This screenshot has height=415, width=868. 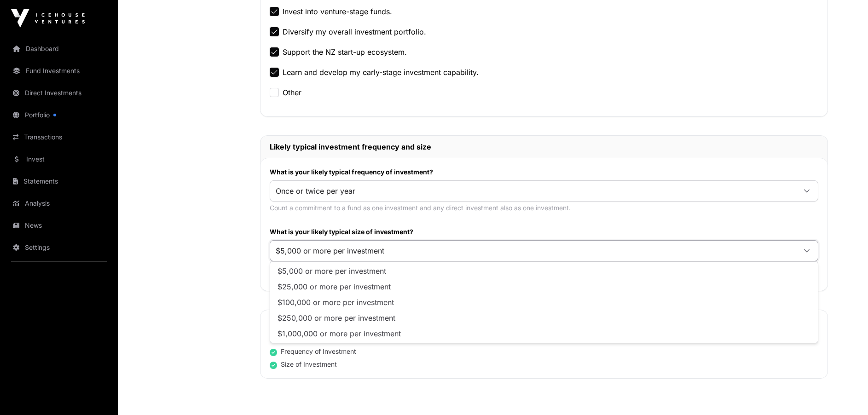 What do you see at coordinates (339, 333) in the screenshot?
I see `span: $1,000,000 or more per investment` at bounding box center [339, 333].